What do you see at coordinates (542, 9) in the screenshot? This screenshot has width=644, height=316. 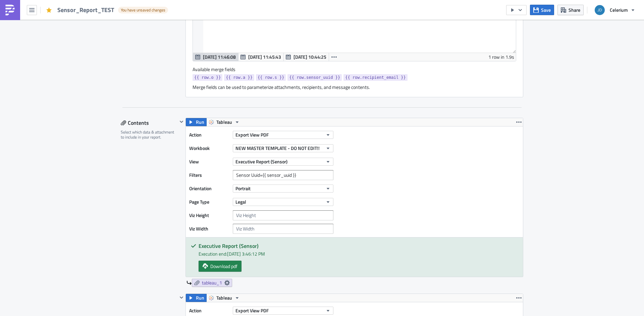 I see `button: Save` at bounding box center [542, 9].